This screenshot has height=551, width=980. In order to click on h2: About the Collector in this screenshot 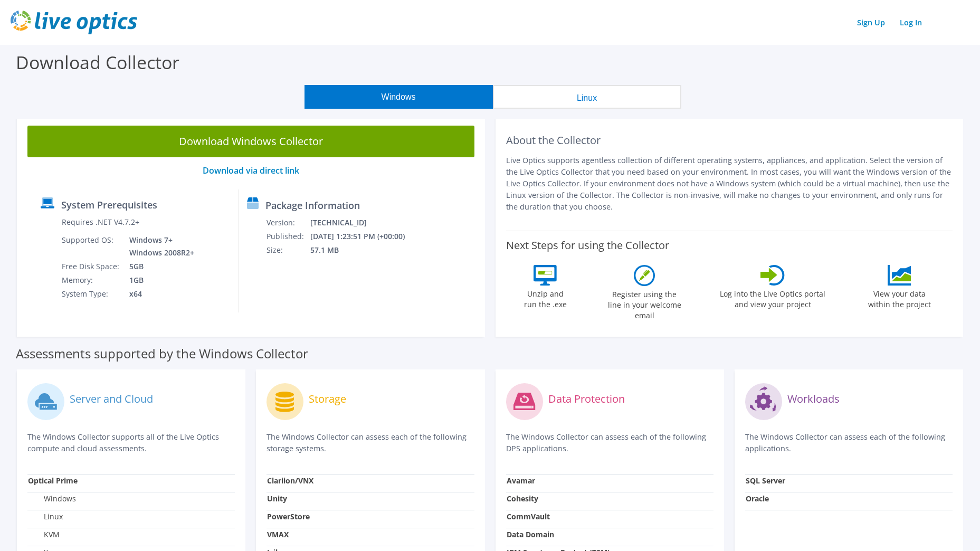, I will do `click(729, 140)`.